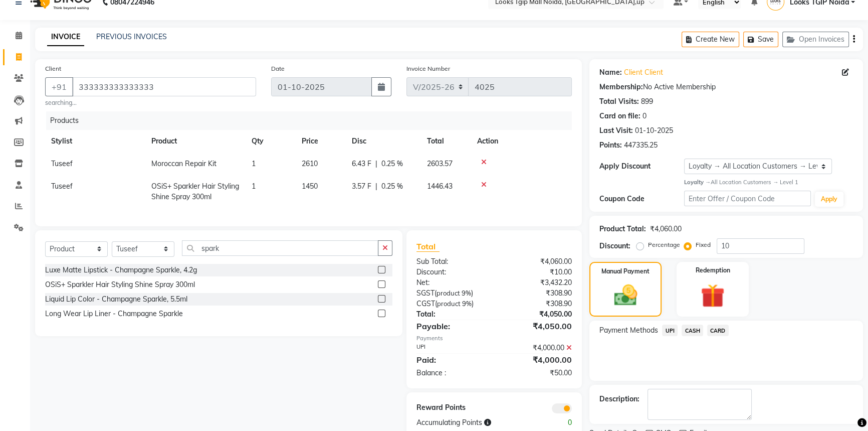 This screenshot has height=431, width=868. What do you see at coordinates (440, 164) in the screenshot?
I see `span: 2603.57` at bounding box center [440, 164].